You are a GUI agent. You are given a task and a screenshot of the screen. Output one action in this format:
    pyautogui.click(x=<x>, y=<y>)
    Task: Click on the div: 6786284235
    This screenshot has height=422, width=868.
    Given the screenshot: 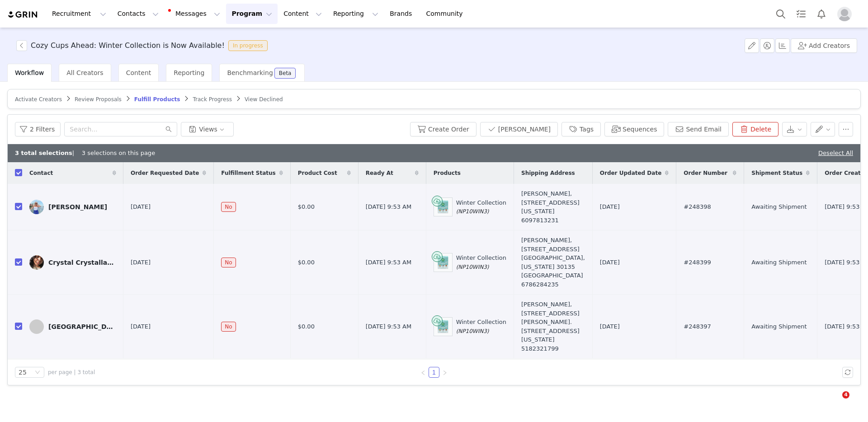 What is the action you would take?
    pyautogui.click(x=553, y=285)
    